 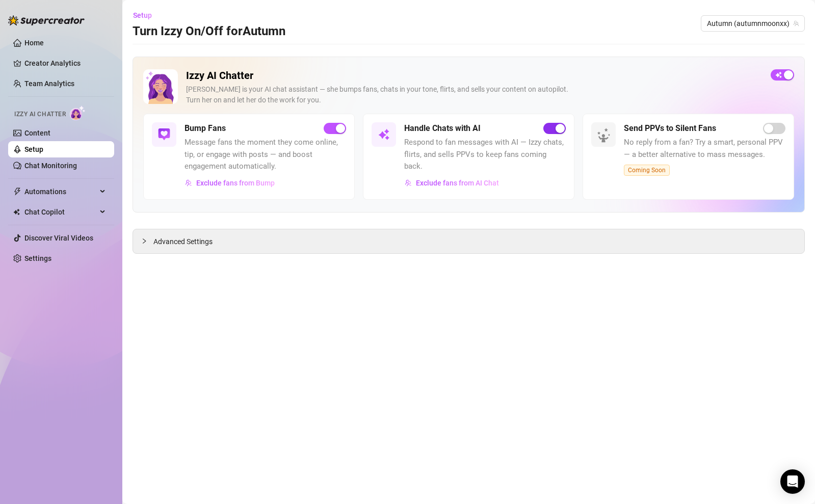 What do you see at coordinates (161, 86) in the screenshot?
I see `img: Izzy AI Chatter` at bounding box center [161, 86].